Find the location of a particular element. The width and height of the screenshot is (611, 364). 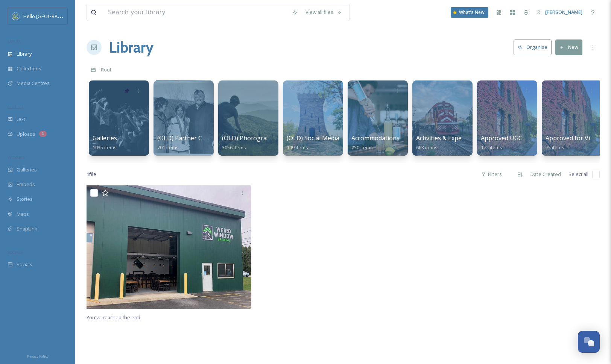

span: Socials is located at coordinates (25, 265).